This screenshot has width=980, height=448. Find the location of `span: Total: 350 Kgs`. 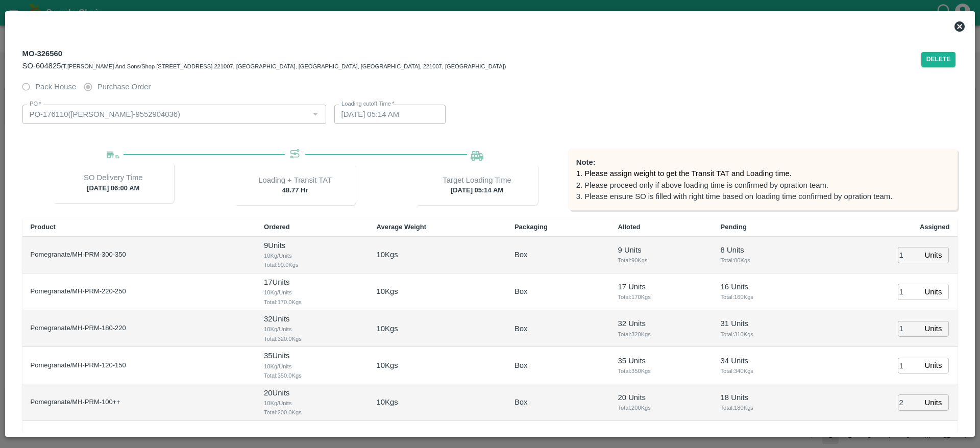

span: Total: 350 Kgs is located at coordinates (661, 371).